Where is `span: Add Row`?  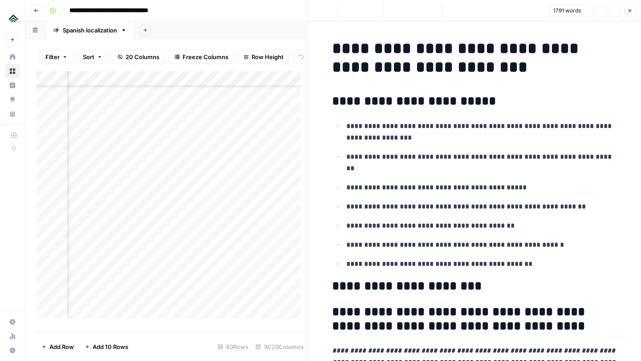
span: Add Row is located at coordinates (61, 347).